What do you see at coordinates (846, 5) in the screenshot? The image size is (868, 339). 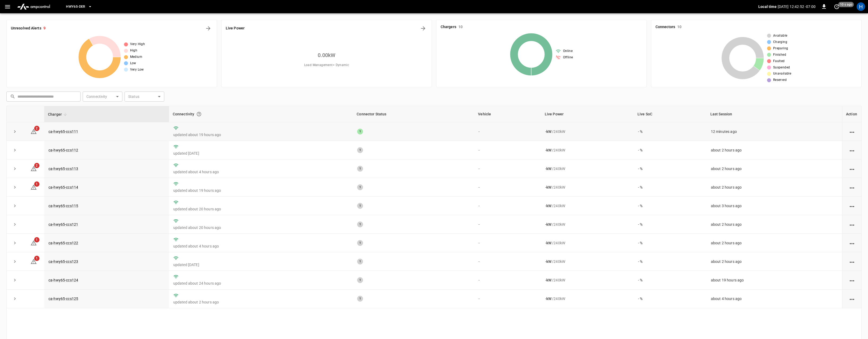 I see `span: 10 s ago` at bounding box center [846, 5].